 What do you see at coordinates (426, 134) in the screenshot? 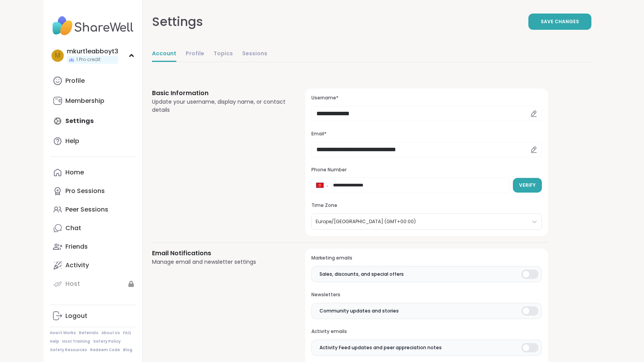
I see `h3: Email*` at bounding box center [426, 134].